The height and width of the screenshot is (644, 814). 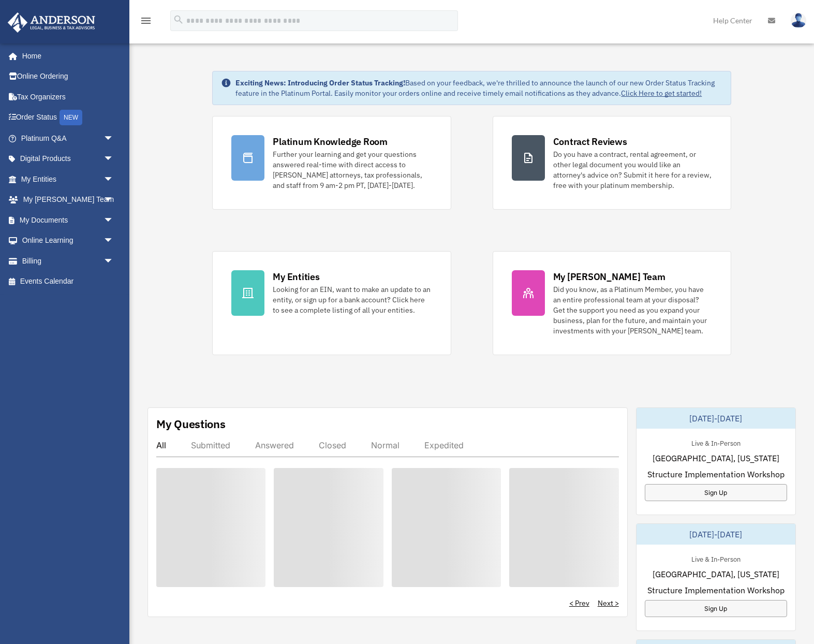 I want to click on i: menu, so click(x=146, y=21).